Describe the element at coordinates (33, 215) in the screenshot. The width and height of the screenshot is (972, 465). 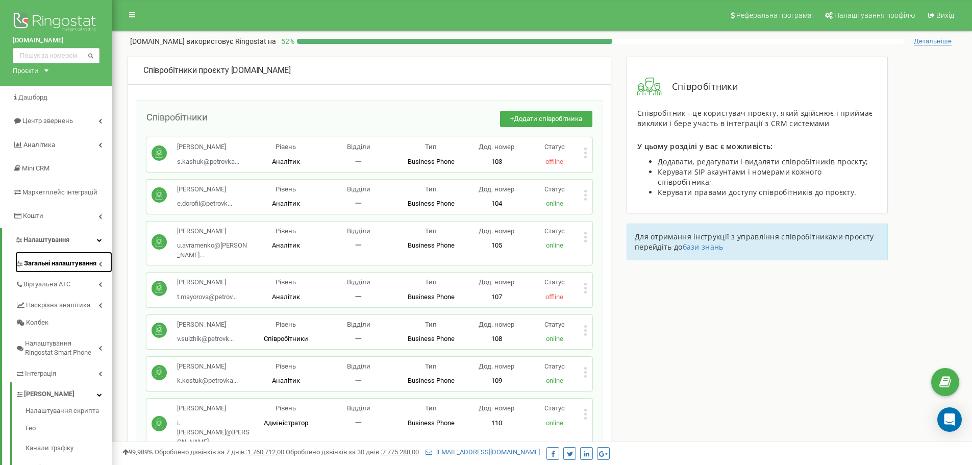
I see `span: Кошти` at that location.